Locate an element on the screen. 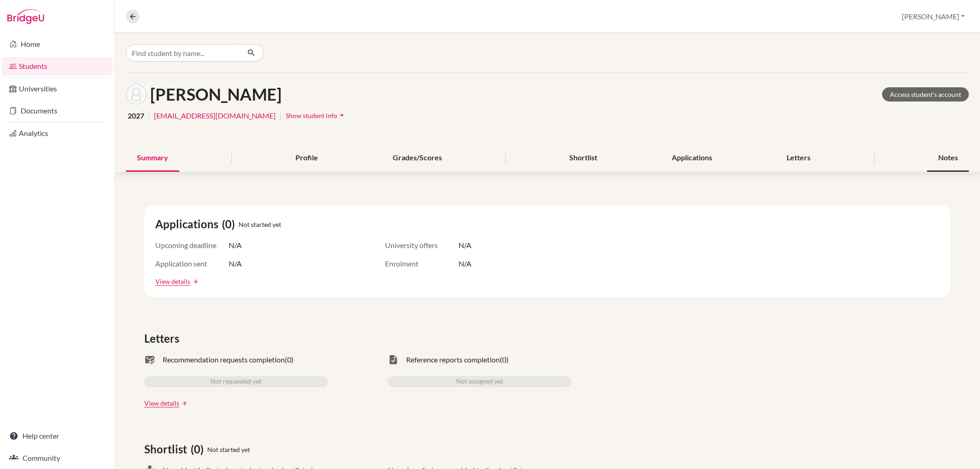 This screenshot has height=469, width=980. div: Shortlist is located at coordinates (583, 158).